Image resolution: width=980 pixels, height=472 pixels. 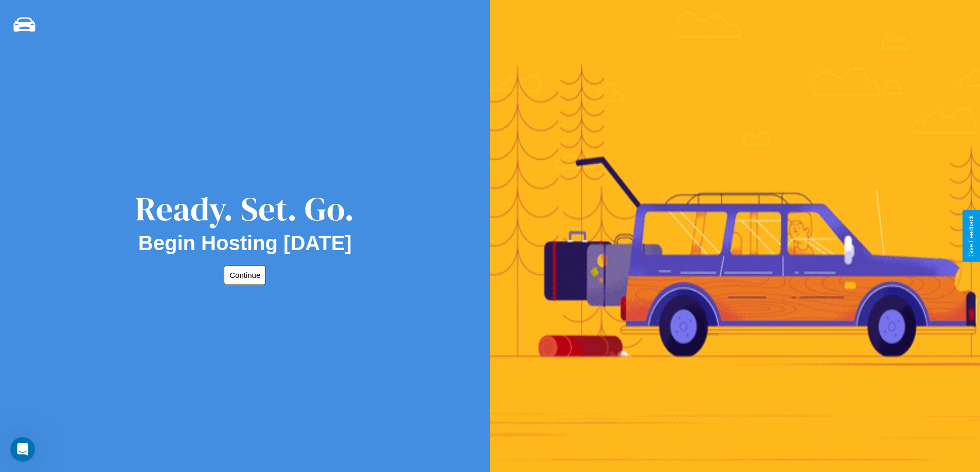 I want to click on div: Give Feedback, so click(x=971, y=236).